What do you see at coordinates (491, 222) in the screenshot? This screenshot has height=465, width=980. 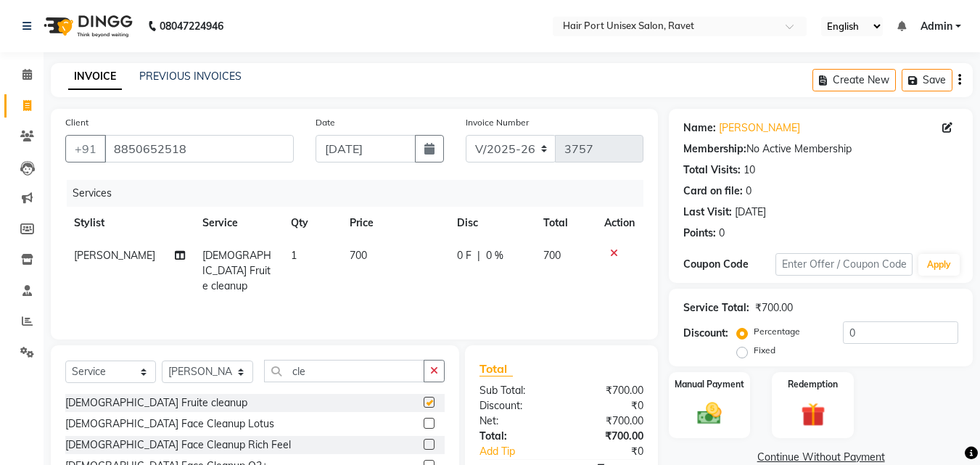 I see `th: Disc` at bounding box center [491, 222].